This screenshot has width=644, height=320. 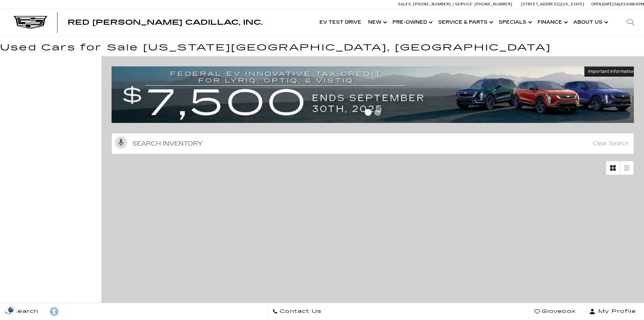 What do you see at coordinates (11, 310) in the screenshot?
I see `section: Click to Open Cookie Consent Modal` at bounding box center [11, 310].